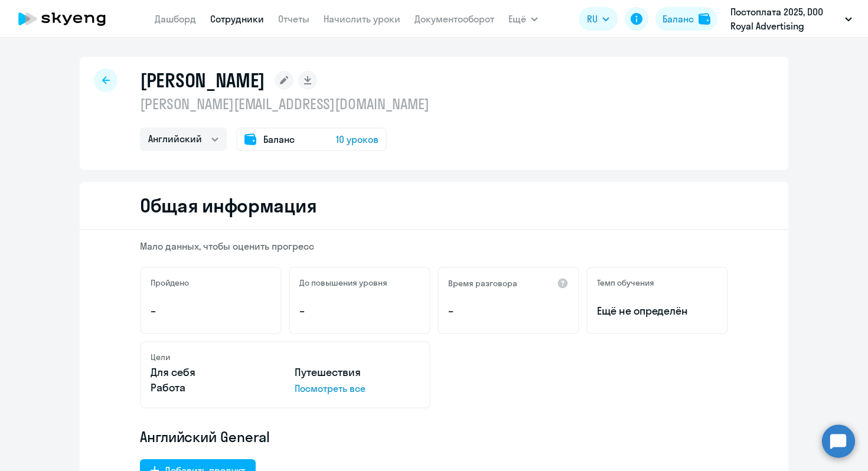 This screenshot has height=471, width=868. Describe the element at coordinates (160, 357) in the screenshot. I see `h5: Цели` at that location.